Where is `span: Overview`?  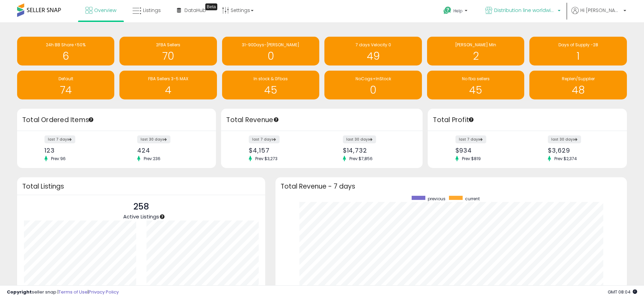
span: Overview is located at coordinates (105, 10).